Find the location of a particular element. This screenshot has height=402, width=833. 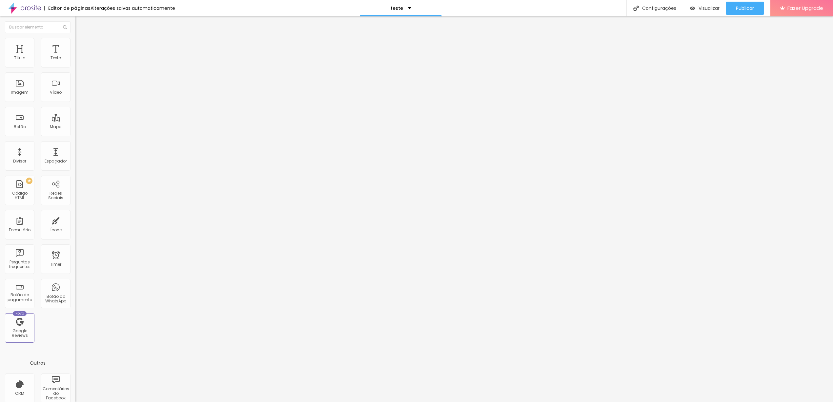

div: Perguntas frequentes is located at coordinates (19, 265).